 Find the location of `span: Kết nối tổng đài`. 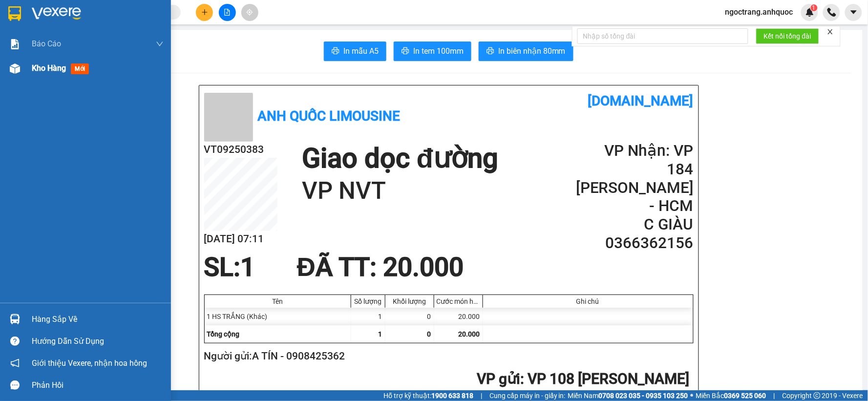

span: Kết nối tổng đài is located at coordinates (787, 36).